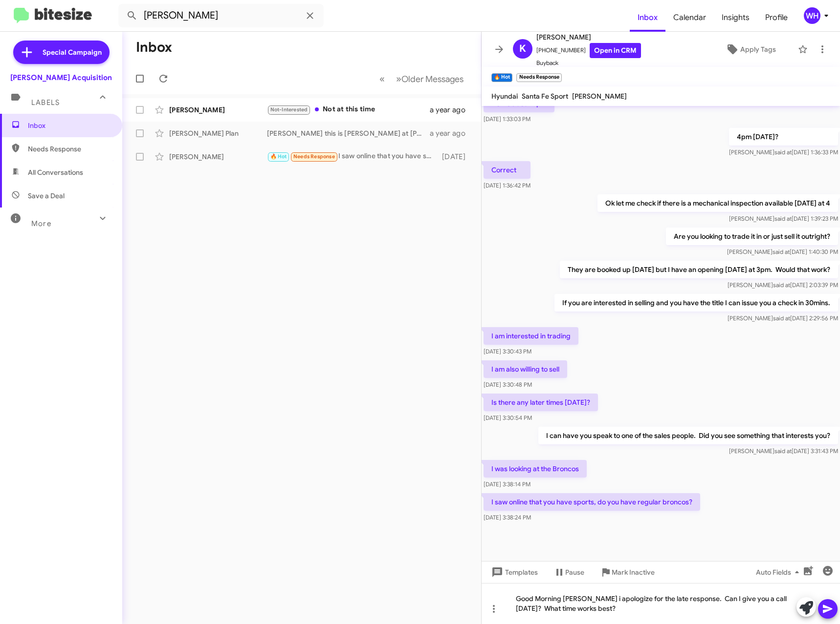 This screenshot has height=624, width=840. What do you see at coordinates (568, 573) in the screenshot?
I see `button: Pause` at bounding box center [568, 573].